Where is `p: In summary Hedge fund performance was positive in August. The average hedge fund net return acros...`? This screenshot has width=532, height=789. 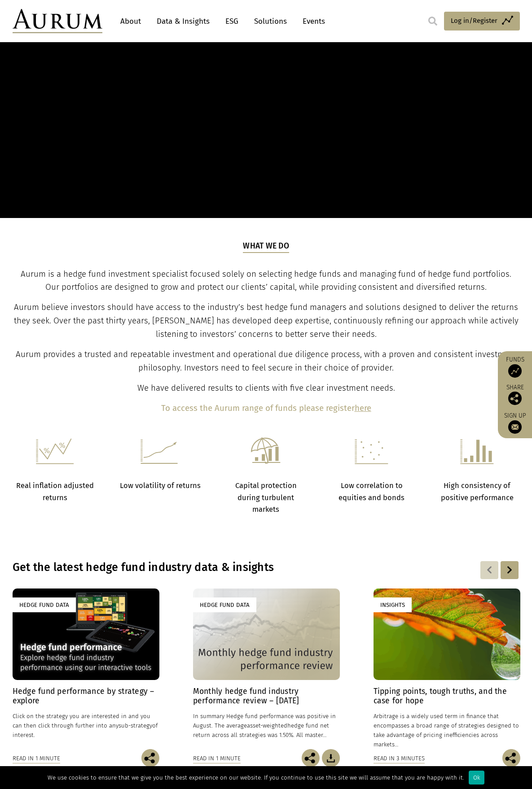
p: In summary Hedge fund performance was positive in August. The average hedge fund net return acros... is located at coordinates (266, 726).